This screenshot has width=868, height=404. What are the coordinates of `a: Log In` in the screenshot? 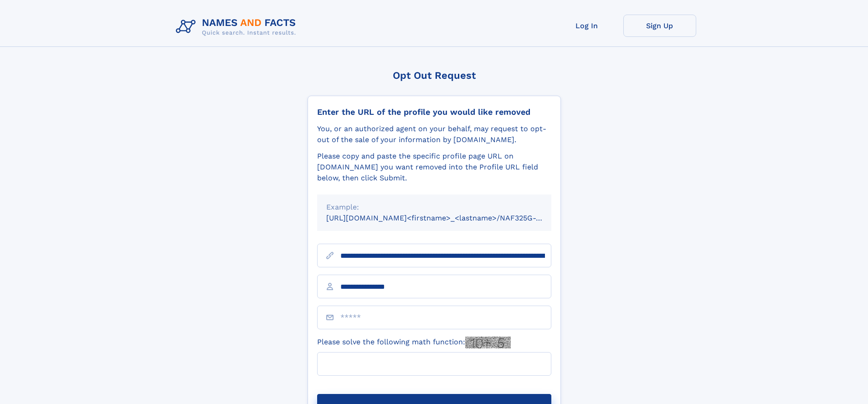 It's located at (587, 26).